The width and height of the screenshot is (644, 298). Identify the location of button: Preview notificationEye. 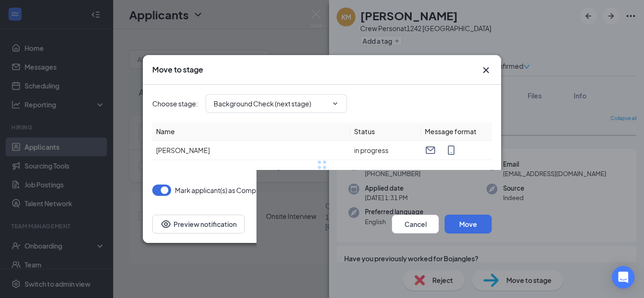
(198, 224).